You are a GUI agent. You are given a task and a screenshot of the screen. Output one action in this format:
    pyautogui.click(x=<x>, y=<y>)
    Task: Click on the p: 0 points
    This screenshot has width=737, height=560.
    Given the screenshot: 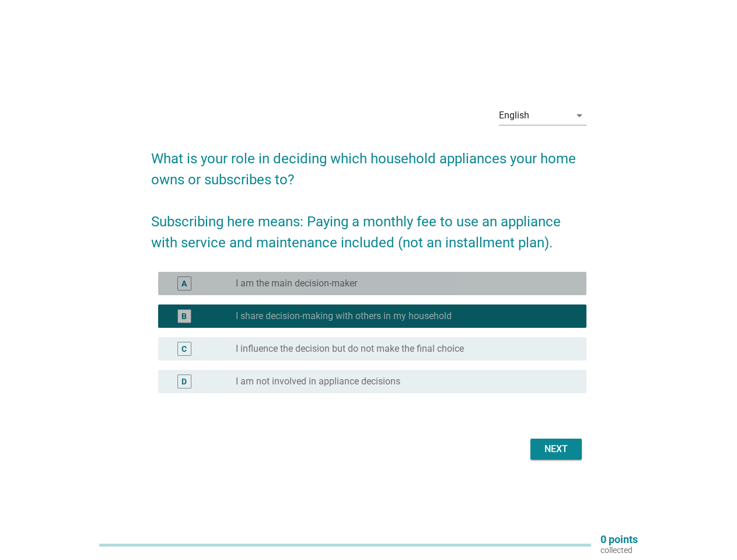 What is the action you would take?
    pyautogui.click(x=619, y=540)
    